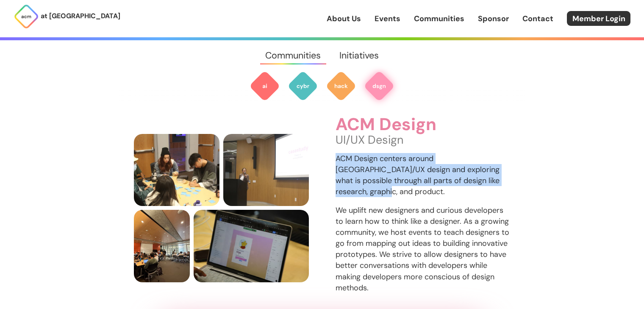  Describe the element at coordinates (266, 170) in the screenshot. I see `img: Design presenter presenting` at that location.